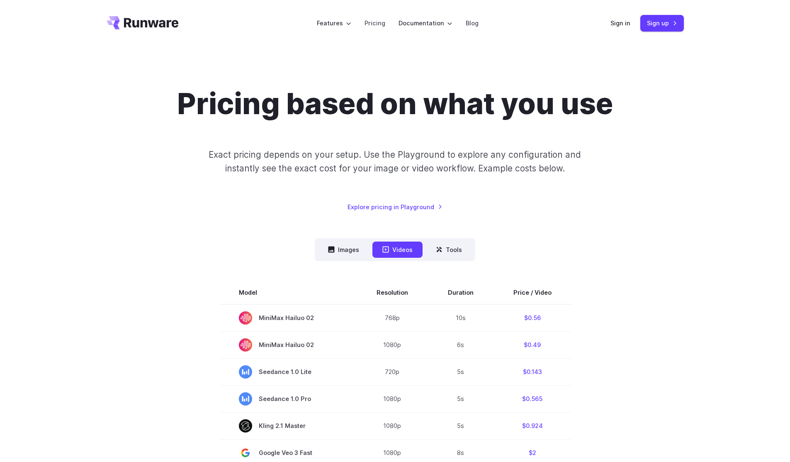 The width and height of the screenshot is (790, 462). Describe the element at coordinates (533, 398) in the screenshot. I see `td: $0.565` at that location.